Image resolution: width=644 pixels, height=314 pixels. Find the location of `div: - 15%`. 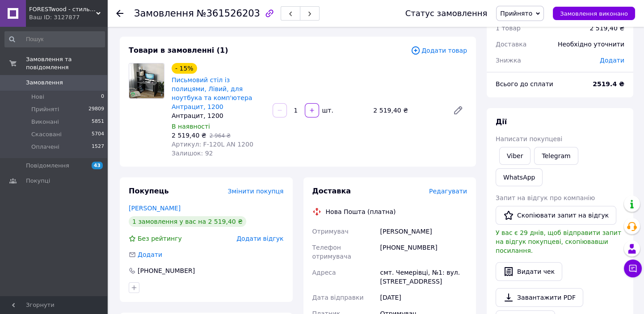

div: - 15% is located at coordinates (184, 69).